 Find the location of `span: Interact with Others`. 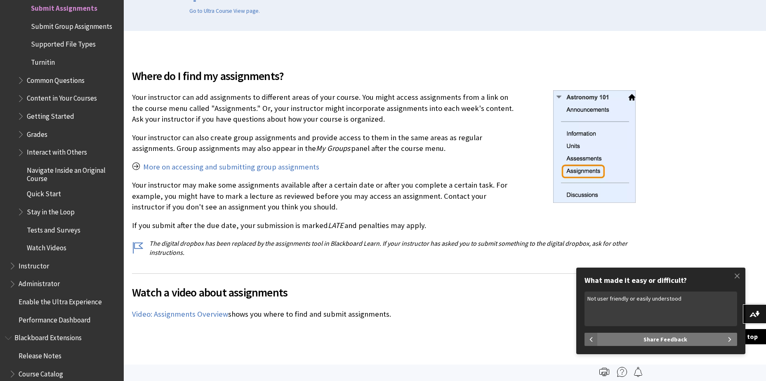

span: Interact with Others is located at coordinates (57, 151).